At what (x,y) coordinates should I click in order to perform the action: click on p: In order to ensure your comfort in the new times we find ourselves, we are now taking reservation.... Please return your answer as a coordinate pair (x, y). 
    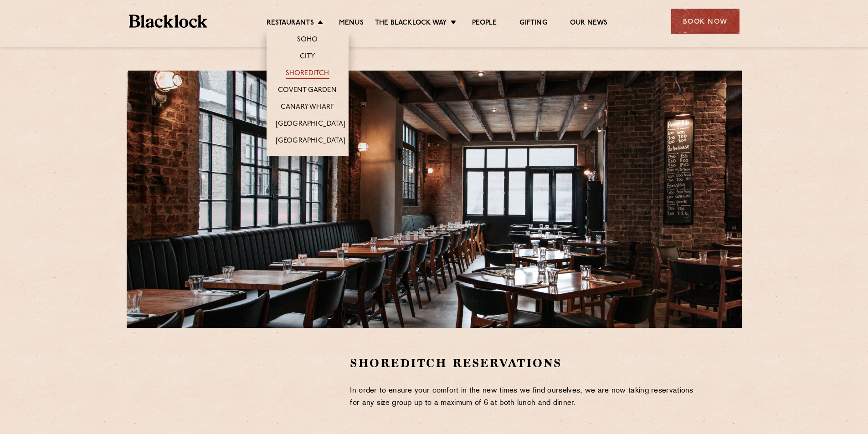
    Looking at the image, I should click on (524, 397).